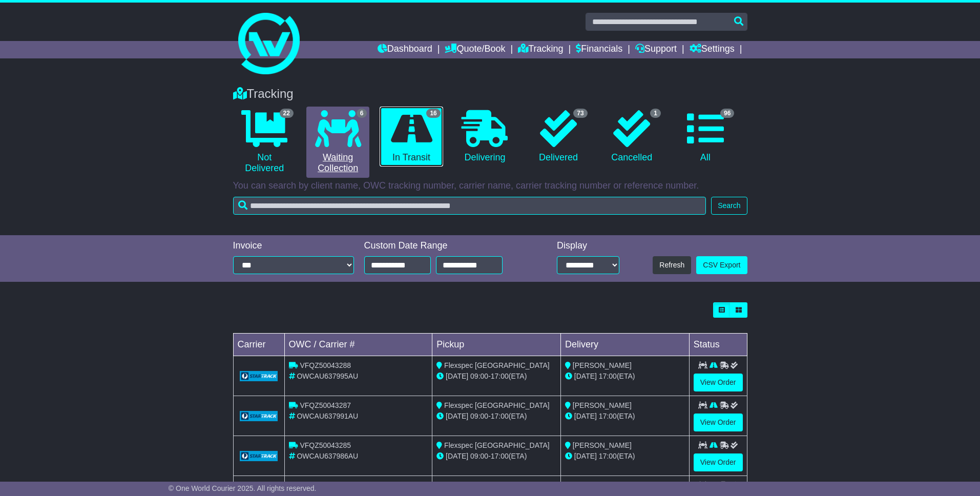 This screenshot has height=496, width=980. I want to click on a: Delivering, so click(485, 137).